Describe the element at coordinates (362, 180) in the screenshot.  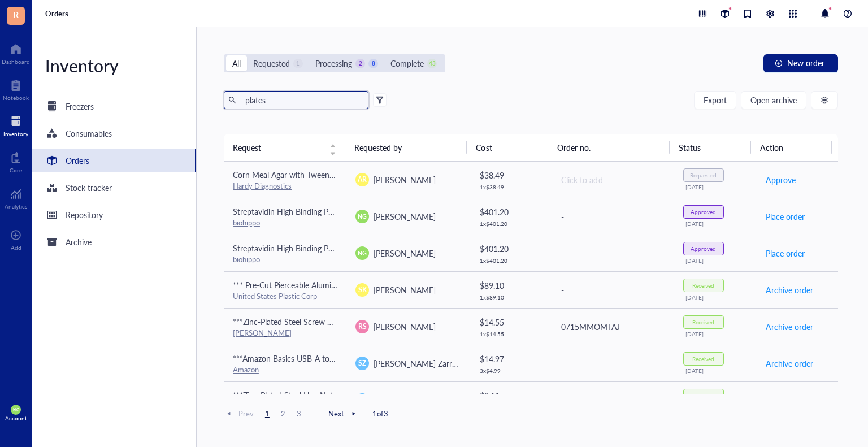
I see `span: AR` at that location.